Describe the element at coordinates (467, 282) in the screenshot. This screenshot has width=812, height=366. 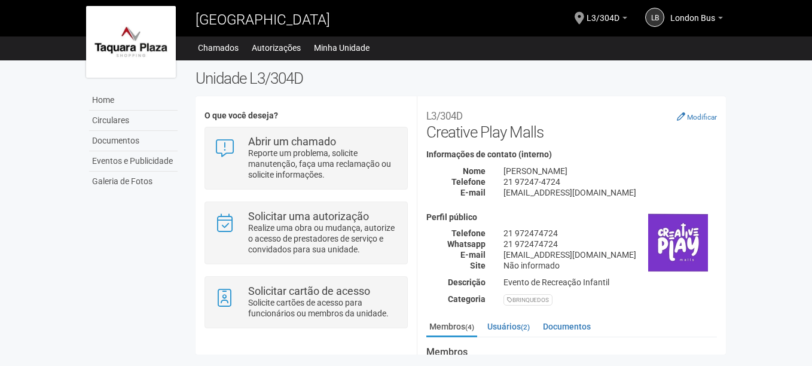
I see `strong: Descrição` at that location.